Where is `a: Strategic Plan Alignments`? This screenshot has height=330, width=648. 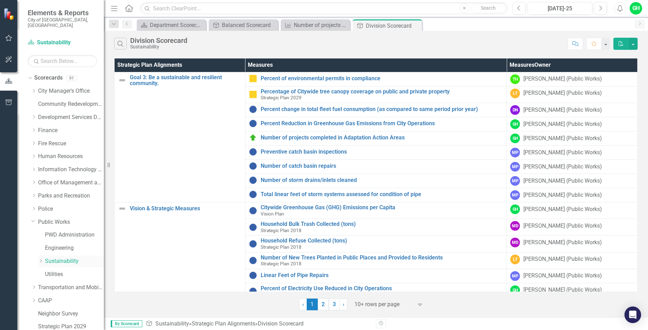
a: Strategic Plan Alignments is located at coordinates (223, 324).